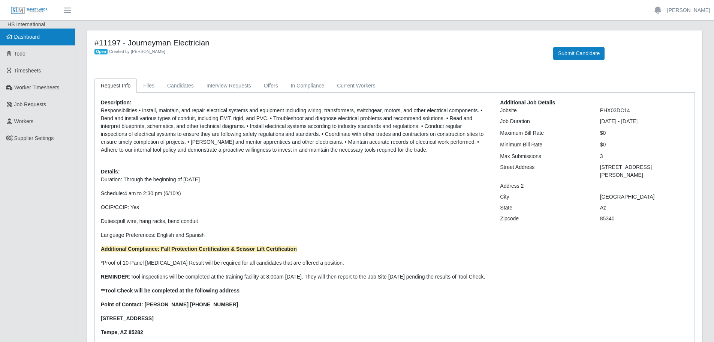  I want to click on span: Timesheets, so click(28, 71).